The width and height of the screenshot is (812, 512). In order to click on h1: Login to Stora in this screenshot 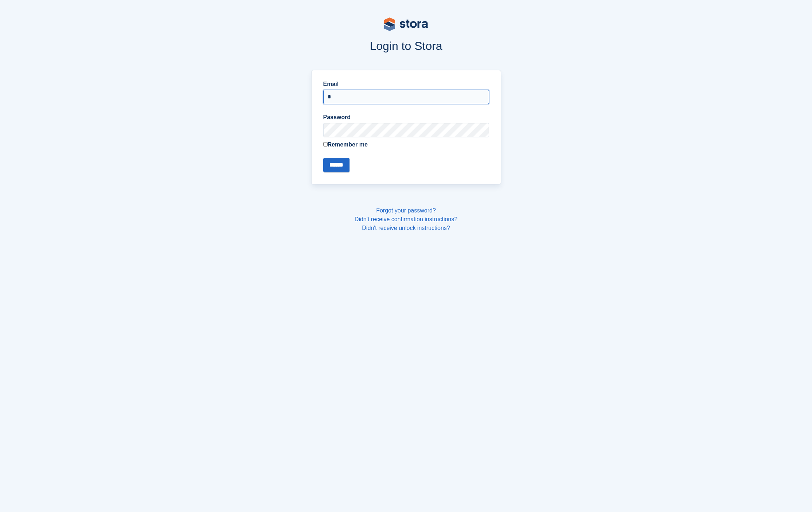, I will do `click(406, 46)`.